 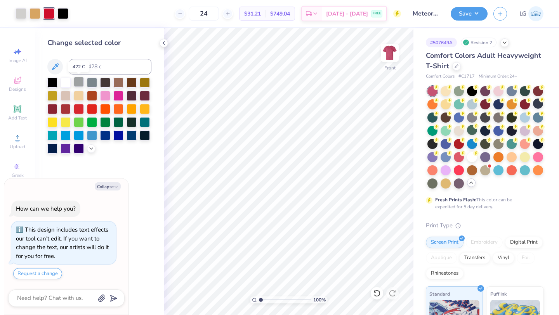 What do you see at coordinates (17, 175) in the screenshot?
I see `span: Greek` at bounding box center [17, 175].